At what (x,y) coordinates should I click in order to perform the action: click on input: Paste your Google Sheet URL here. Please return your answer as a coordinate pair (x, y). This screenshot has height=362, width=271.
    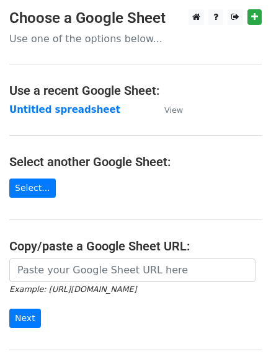
    Looking at the image, I should click on (132, 271).